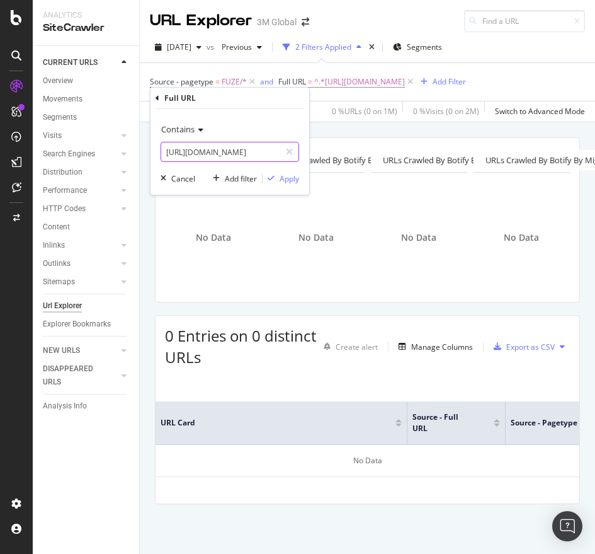 The width and height of the screenshot is (595, 554). I want to click on a: Inlinks, so click(80, 245).